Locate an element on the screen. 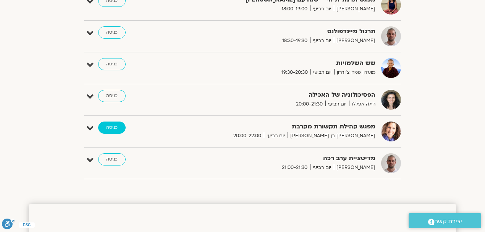 The width and height of the screenshot is (485, 232). span: 21:00-21:30 is located at coordinates (295, 167).